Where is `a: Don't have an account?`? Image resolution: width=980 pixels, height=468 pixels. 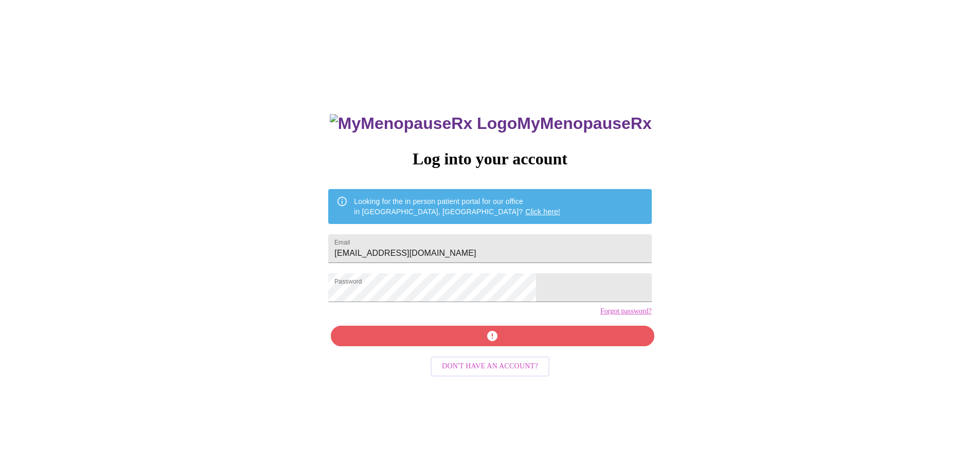
a: Don't have an account? is located at coordinates (490, 365).